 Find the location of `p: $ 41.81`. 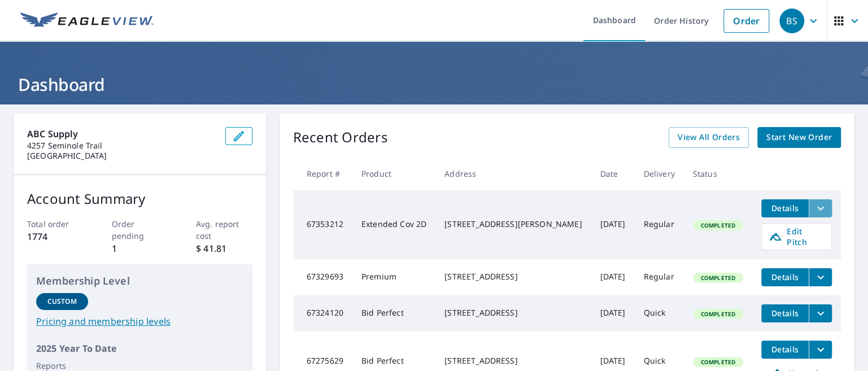

p: $ 41.81 is located at coordinates (224, 249).